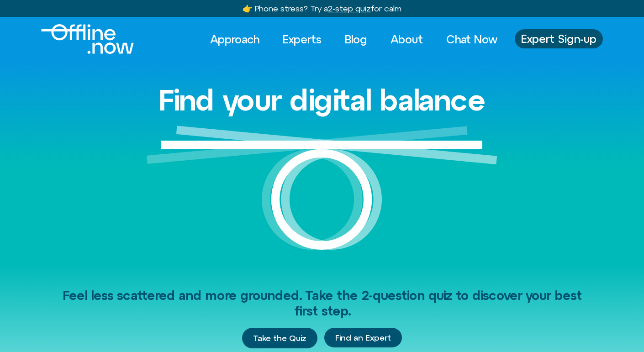 This screenshot has width=644, height=352. What do you see at coordinates (234, 39) in the screenshot?
I see `a: Approach` at bounding box center [234, 39].